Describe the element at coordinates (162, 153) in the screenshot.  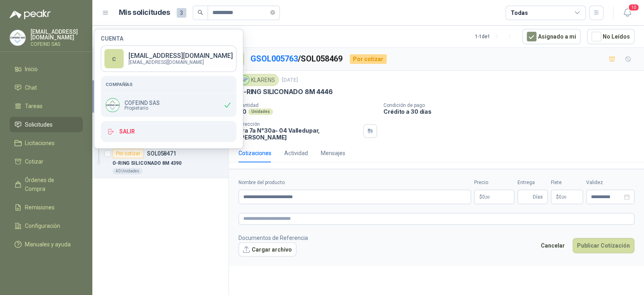
I see `p: SOL058471` at that location.